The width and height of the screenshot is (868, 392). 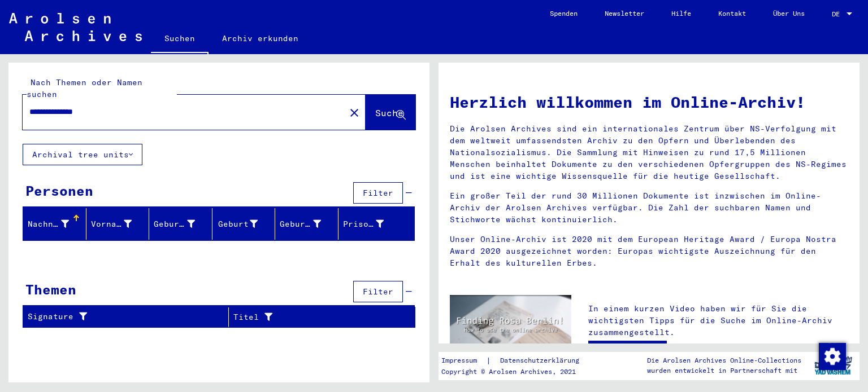 I want to click on mat-header-cell: Geburt‏, so click(x=244, y=224).